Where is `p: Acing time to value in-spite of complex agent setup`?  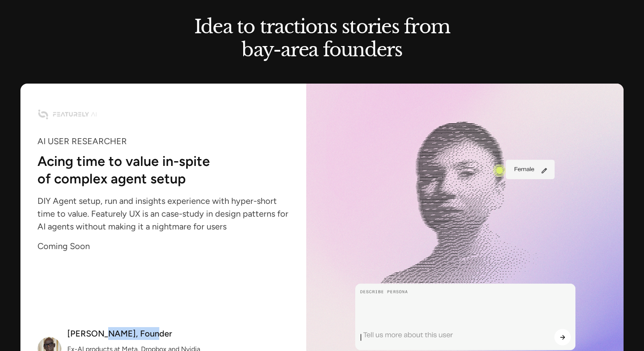
p: Acing time to value in-spite of complex agent setup is located at coordinates (149, 169).